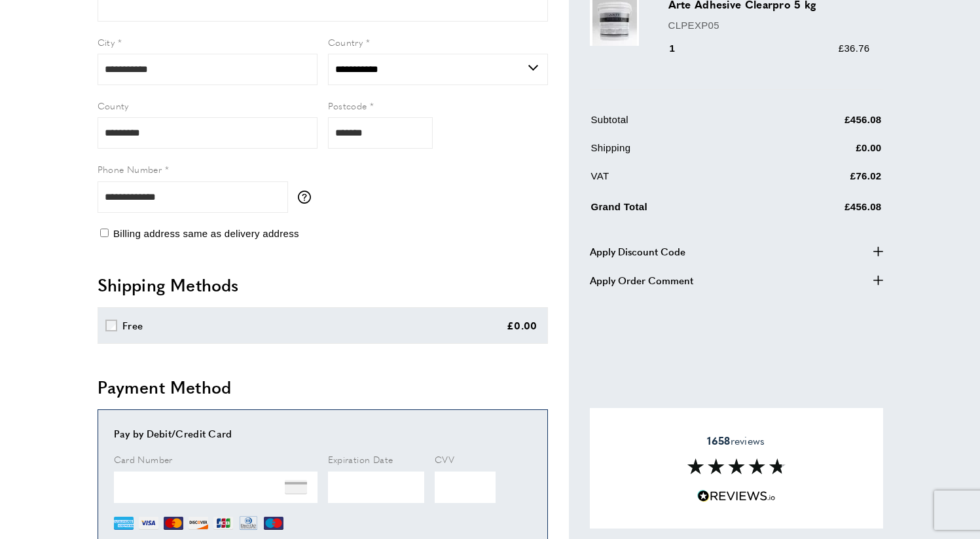  What do you see at coordinates (679, 153) in the screenshot?
I see `td: Shipping` at bounding box center [679, 153].